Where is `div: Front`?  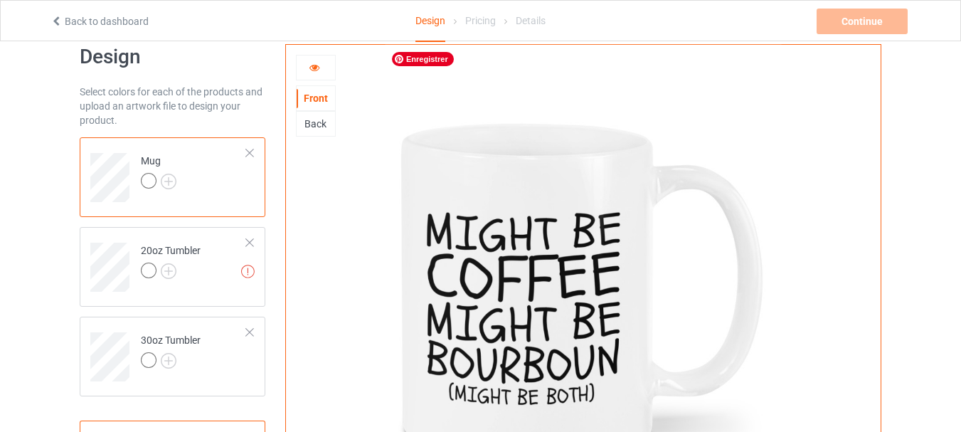
div: Front is located at coordinates (316, 98).